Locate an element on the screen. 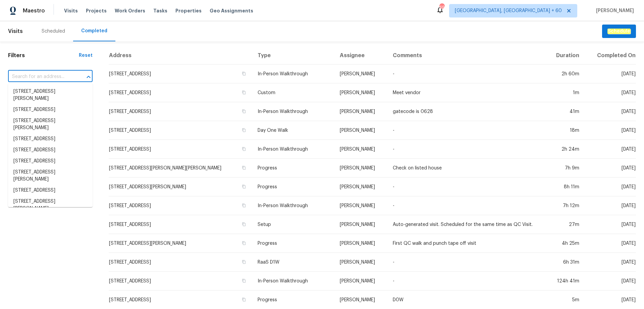  span: Work Orders is located at coordinates (130, 11).